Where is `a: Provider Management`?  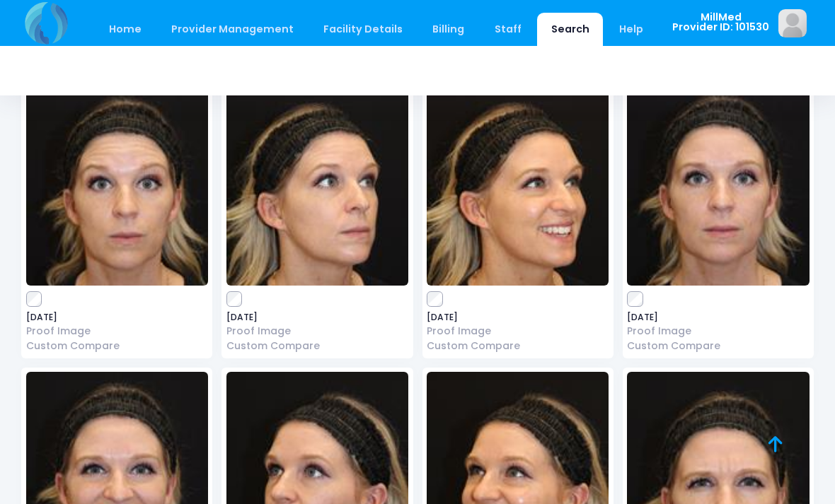 a: Provider Management is located at coordinates (232, 29).